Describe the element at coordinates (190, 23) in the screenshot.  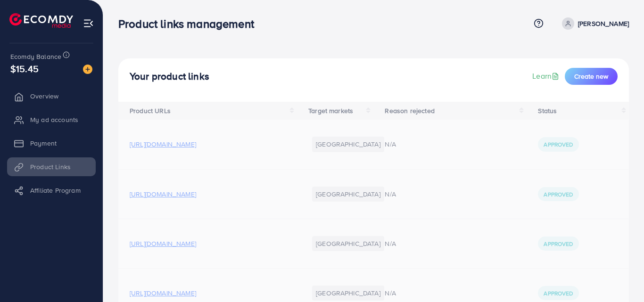
I see `h3: Product links management` at that location.